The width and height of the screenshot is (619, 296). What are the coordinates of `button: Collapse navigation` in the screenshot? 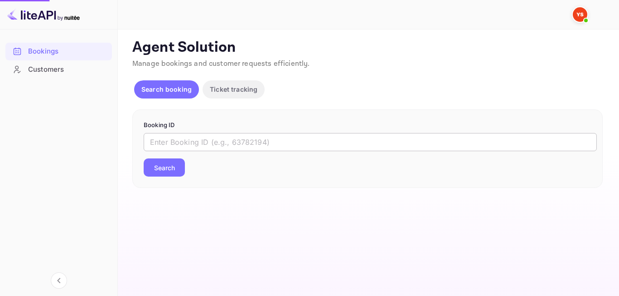 It's located at (59, 280).